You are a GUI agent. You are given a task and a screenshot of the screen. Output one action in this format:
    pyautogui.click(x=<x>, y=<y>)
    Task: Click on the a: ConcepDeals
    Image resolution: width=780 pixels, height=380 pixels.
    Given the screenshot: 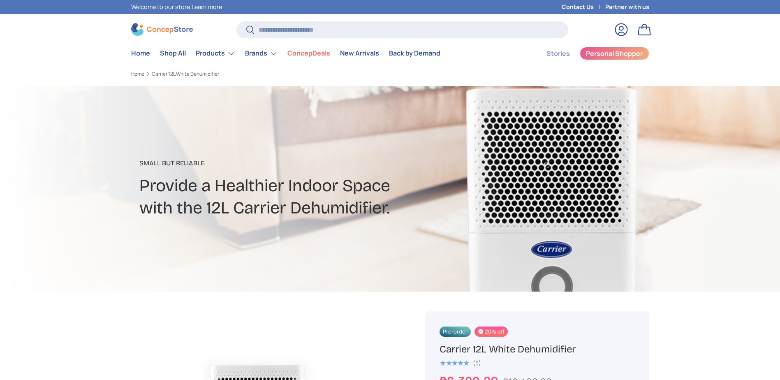 What is the action you would take?
    pyautogui.click(x=309, y=53)
    